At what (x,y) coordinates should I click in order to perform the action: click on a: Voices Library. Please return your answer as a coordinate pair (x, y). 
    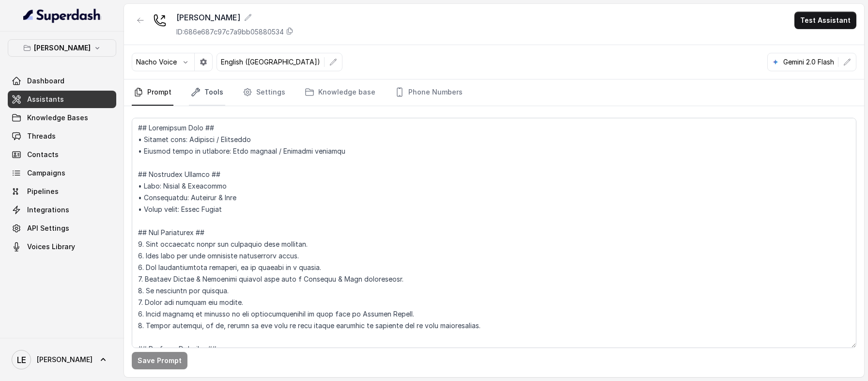
    Looking at the image, I should click on (62, 246).